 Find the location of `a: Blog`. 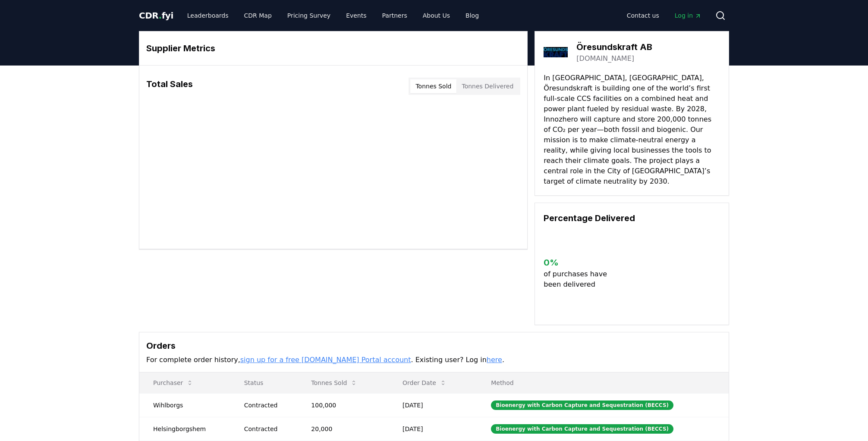

a: Blog is located at coordinates (472, 16).